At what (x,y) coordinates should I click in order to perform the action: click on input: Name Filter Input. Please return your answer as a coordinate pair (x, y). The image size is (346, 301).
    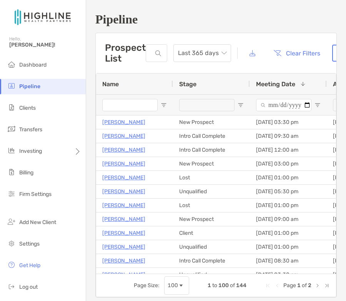
    Looking at the image, I should click on (130, 105).